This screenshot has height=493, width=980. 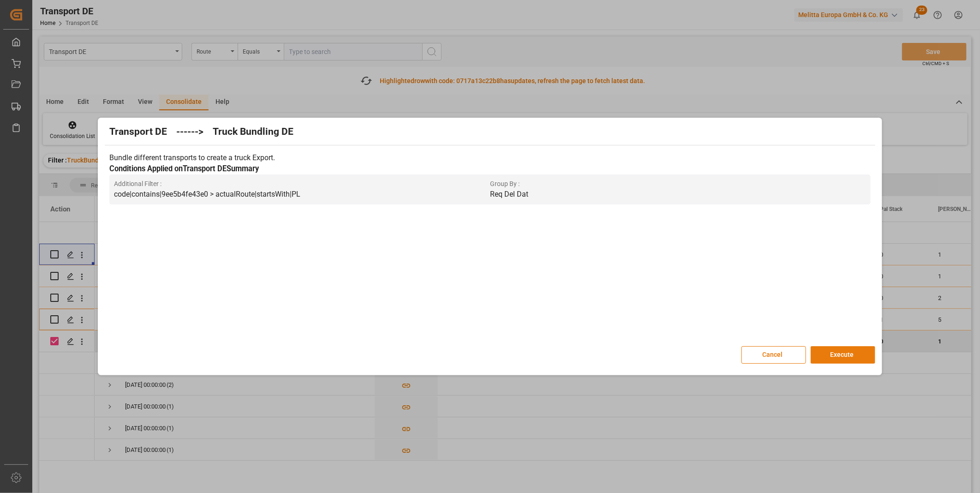 I want to click on h3: Conditions Applied on Transport DE Summary, so click(x=490, y=169).